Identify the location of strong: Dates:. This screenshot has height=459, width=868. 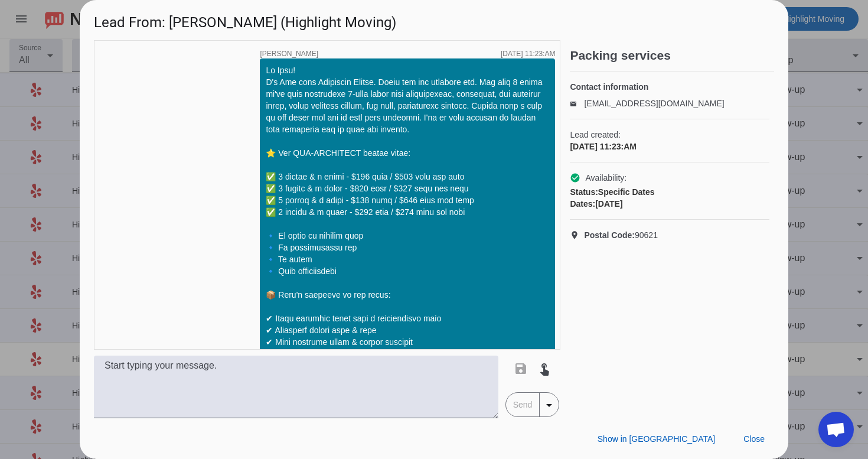
(582, 204).